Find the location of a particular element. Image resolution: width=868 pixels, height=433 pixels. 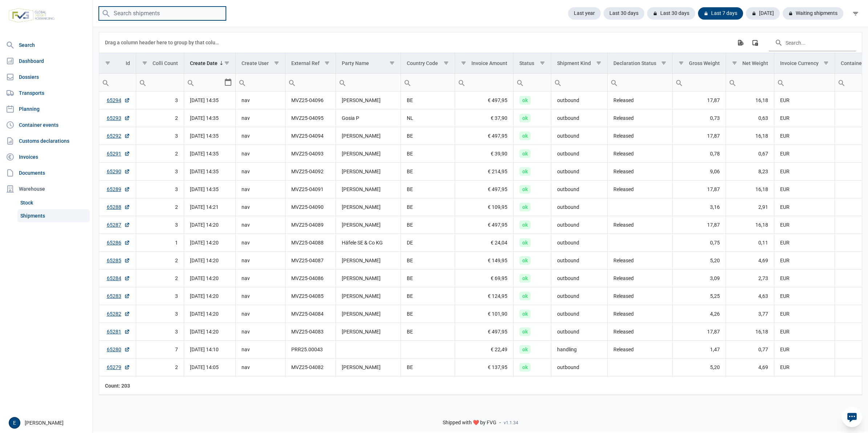

div: Party Name is located at coordinates (355, 63).